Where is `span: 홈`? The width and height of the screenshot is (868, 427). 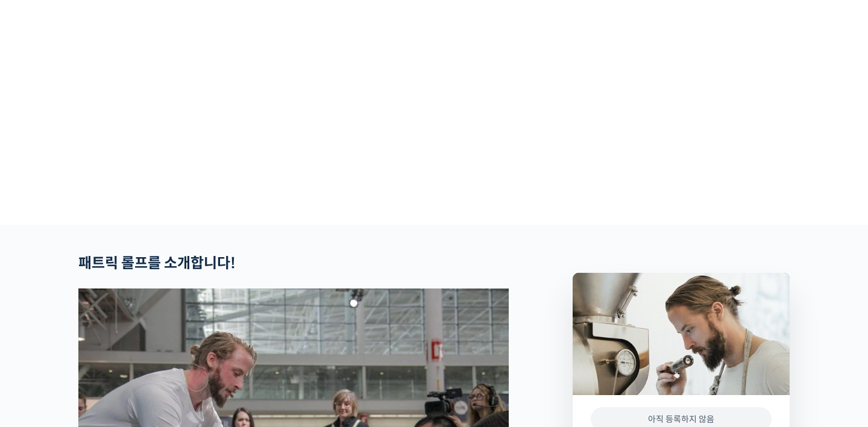
span: 홈 is located at coordinates (42, 350).